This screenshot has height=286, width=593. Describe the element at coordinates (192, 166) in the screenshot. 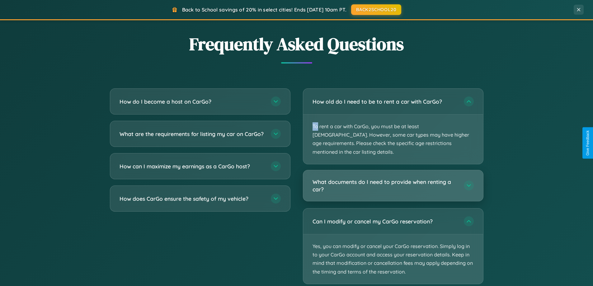

I see `h3: How can I maximize my earnings as a CarGo host?` at that location.